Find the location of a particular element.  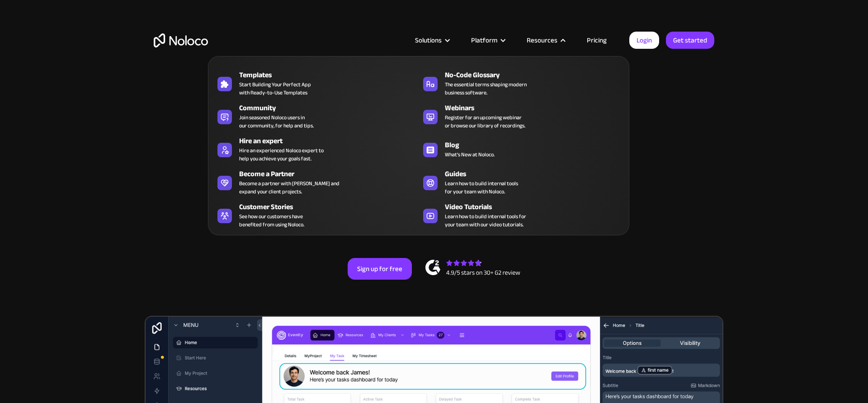

div: No-Code Glossary is located at coordinates (537, 75).